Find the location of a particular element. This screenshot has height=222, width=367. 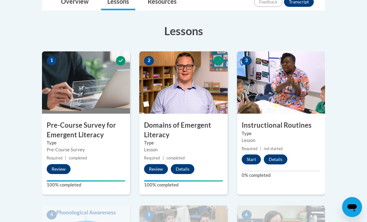

span: 5 is located at coordinates (149, 215).